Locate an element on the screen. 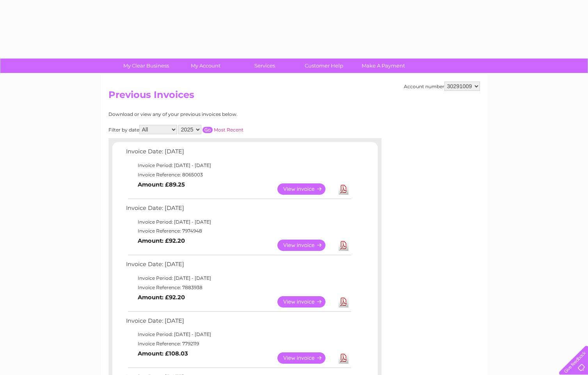 Image resolution: width=588 pixels, height=375 pixels. h2: Previous Invoices is located at coordinates (294, 97).